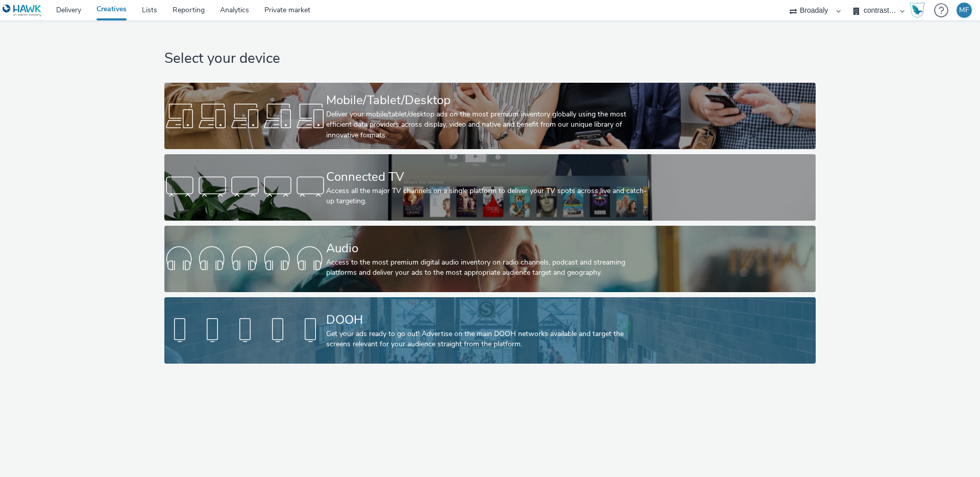  What do you see at coordinates (919, 11) in the screenshot?
I see `a: Hawk Academy` at bounding box center [919, 11].